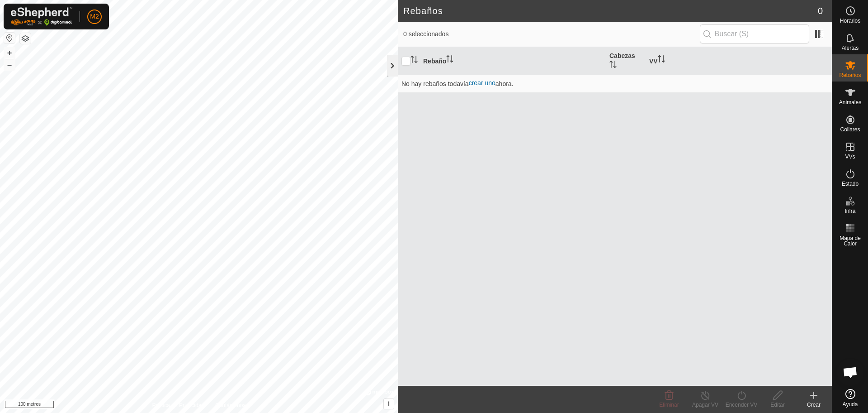 The image size is (868, 413). Describe the element at coordinates (850, 102) in the screenshot. I see `font: Animales` at that location.